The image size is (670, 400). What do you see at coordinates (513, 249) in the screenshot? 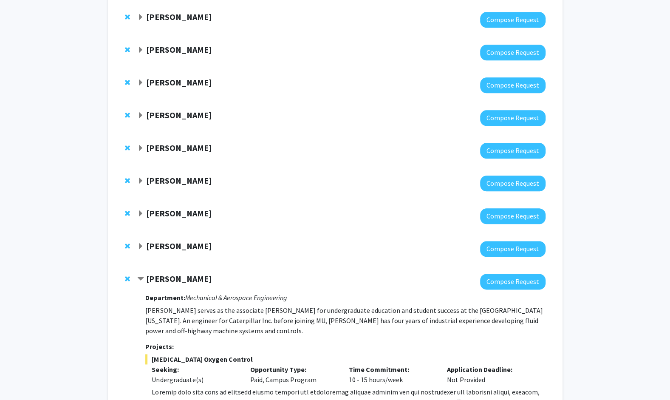
I see `button: Compose Request to Lixing Reneker` at bounding box center [513, 249].